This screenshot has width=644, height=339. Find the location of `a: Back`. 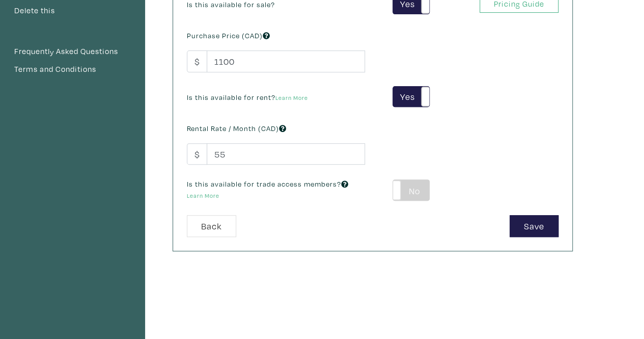

a: Back is located at coordinates (212, 226).